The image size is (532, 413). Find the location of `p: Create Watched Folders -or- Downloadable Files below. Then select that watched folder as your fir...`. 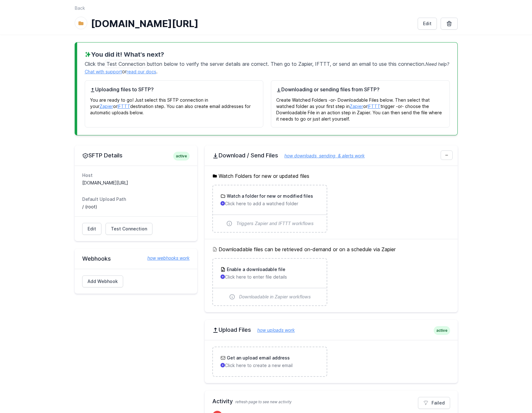

p: Create Watched Folders -or- Downloadable Files below. Then select that watched folder as your fir... is located at coordinates (360, 108).